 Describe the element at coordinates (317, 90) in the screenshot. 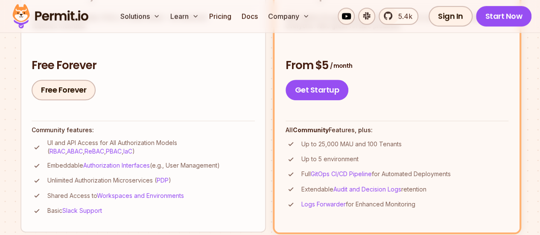

I see `a: Get Startup` at that location.